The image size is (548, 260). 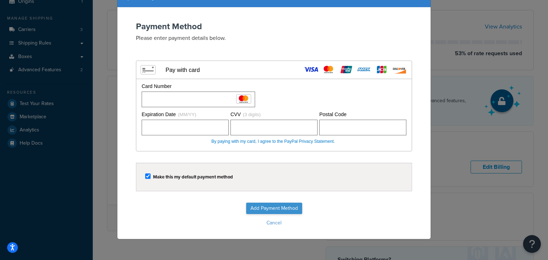 What do you see at coordinates (252, 114) in the screenshot?
I see `span: (3 digits)` at bounding box center [252, 114].